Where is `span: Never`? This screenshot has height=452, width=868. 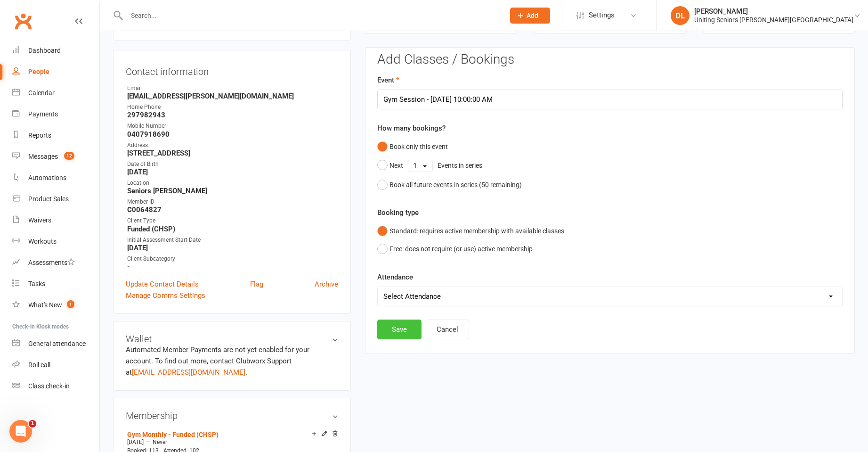
span: Never is located at coordinates (159, 442).